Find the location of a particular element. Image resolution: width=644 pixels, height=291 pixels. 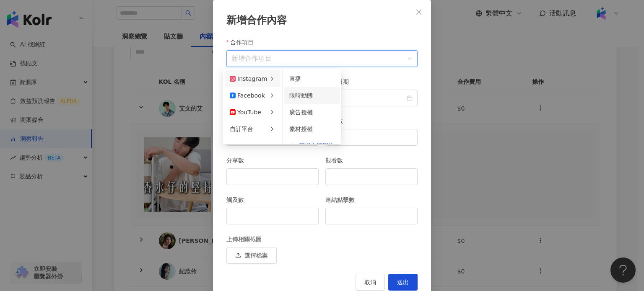

span: 廣告授權 is located at coordinates (301, 113).